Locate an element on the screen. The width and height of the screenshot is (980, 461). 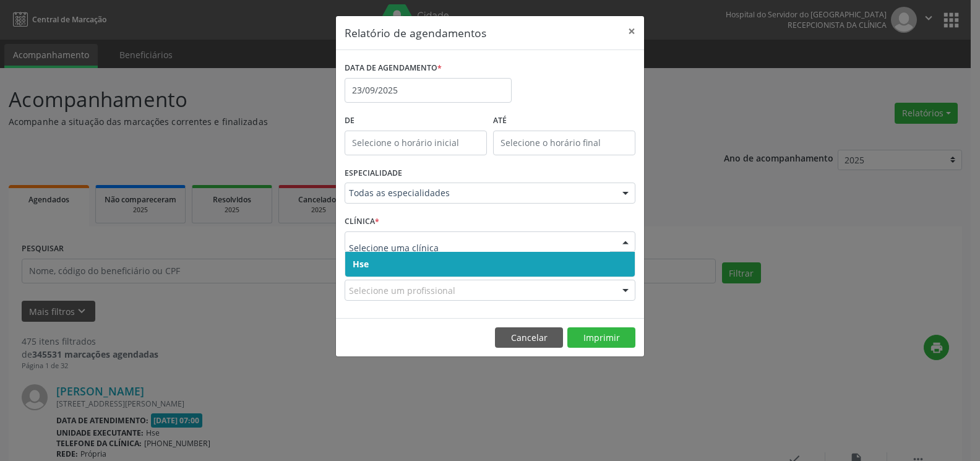
button: Close is located at coordinates (632, 31).